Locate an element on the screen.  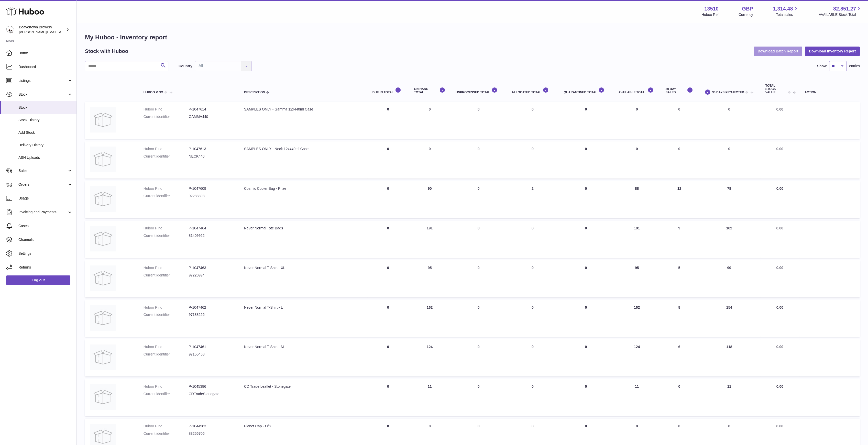
span: Orders is located at coordinates (43, 185).